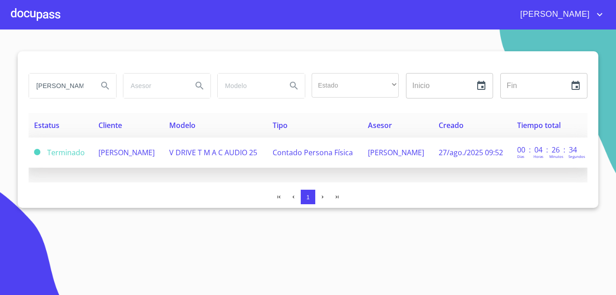 The height and width of the screenshot is (295, 616). I want to click on span: Tiempo total, so click(539, 125).